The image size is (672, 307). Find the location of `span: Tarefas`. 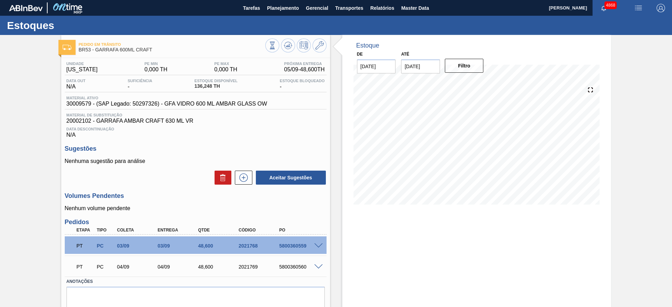

span: Tarefas is located at coordinates (251, 8).